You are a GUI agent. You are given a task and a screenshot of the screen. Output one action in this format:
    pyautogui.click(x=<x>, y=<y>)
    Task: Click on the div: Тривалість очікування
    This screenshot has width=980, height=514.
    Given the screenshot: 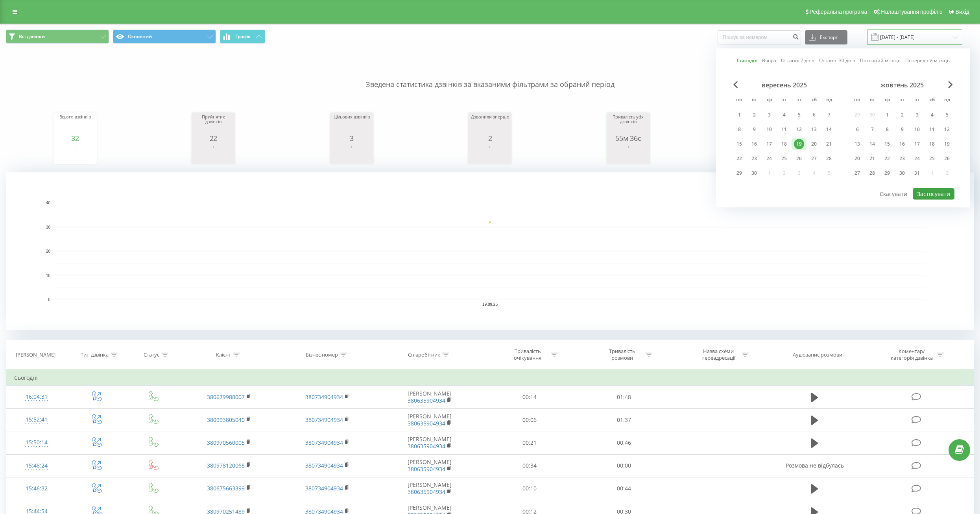 What is the action you would take?
    pyautogui.click(x=527, y=355)
    